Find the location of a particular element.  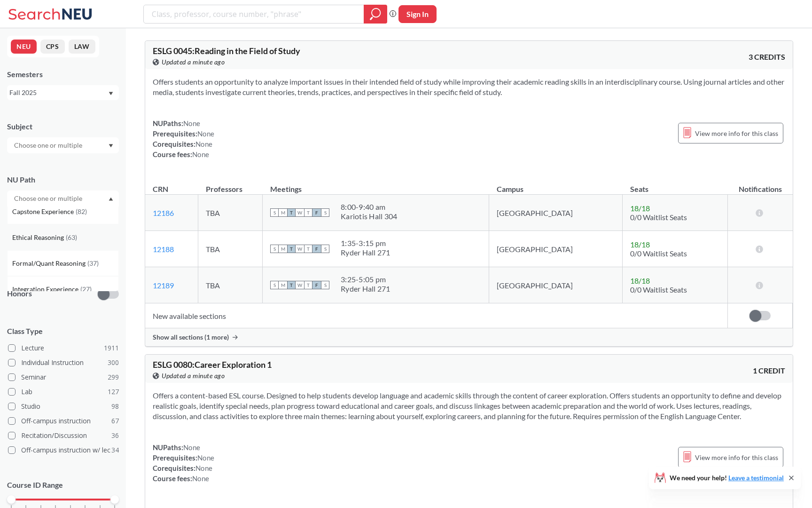

span: ESLG 0045 : Reading in the Field of Study is located at coordinates (226, 51).